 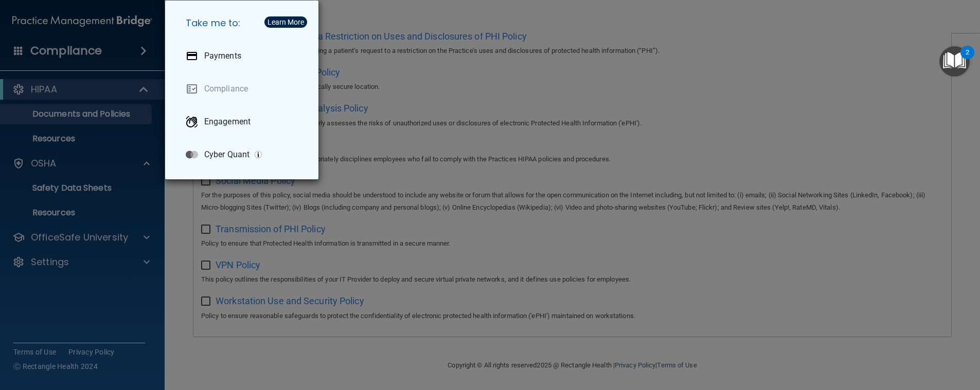 I want to click on a: Cyber Quant, so click(x=244, y=154).